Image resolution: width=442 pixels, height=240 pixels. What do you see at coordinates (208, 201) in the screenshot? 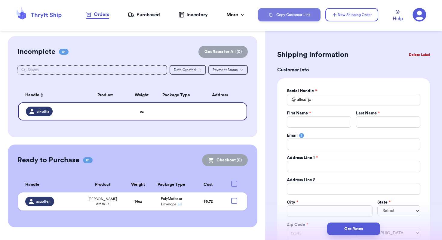
I see `span: $ 6.72` at bounding box center [208, 201].